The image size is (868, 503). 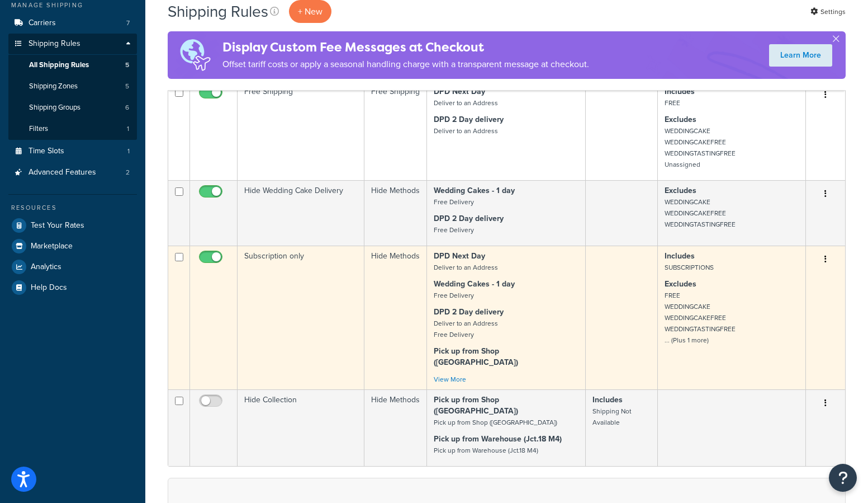 I want to click on li: Test Your Rates, so click(x=72, y=225).